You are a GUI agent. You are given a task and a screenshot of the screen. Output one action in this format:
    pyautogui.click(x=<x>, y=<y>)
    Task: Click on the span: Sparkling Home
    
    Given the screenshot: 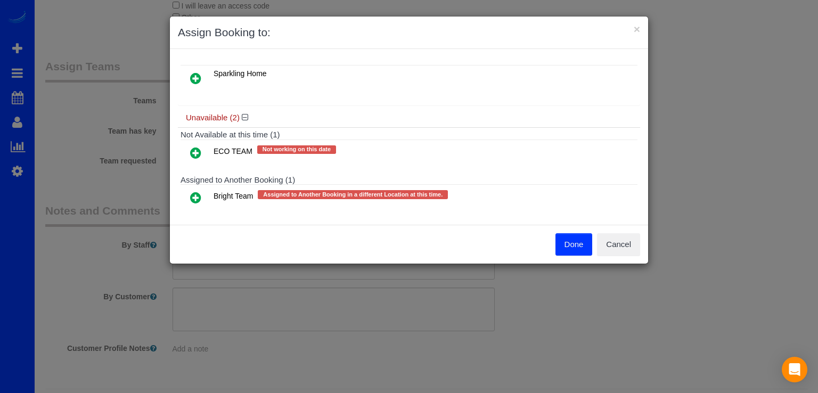 What is the action you would take?
    pyautogui.click(x=240, y=73)
    